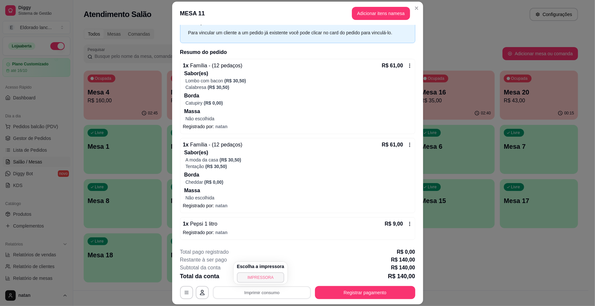  I want to click on div: Para vincular um cliente a um pedido já existente você pode clicar no card do pedido para vinculá..., so click(294, 33).